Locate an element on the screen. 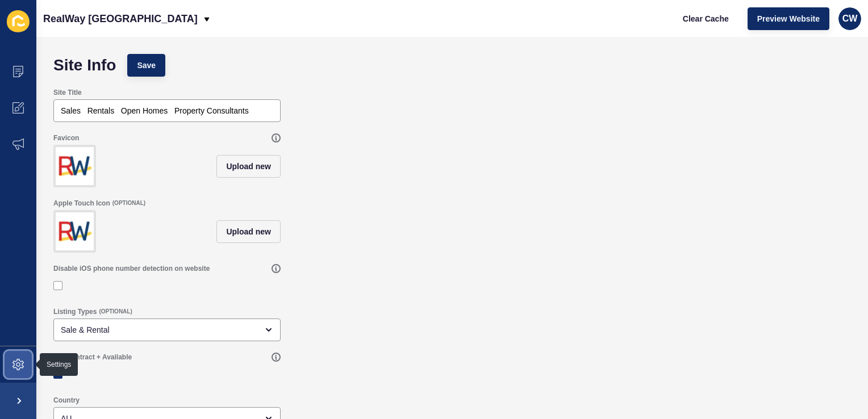 Image resolution: width=868 pixels, height=419 pixels. label: Apple Touch Icon is located at coordinates (82, 203).